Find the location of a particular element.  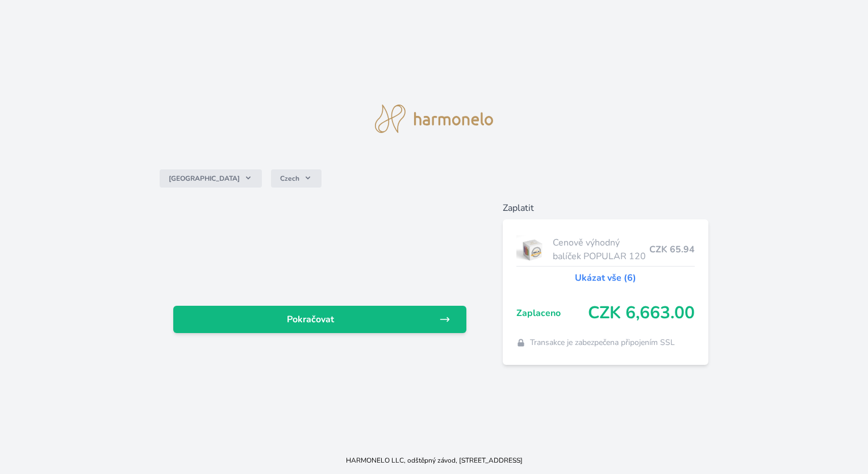

span: Transakce je zabezpečena připojením SSL is located at coordinates (602, 342).